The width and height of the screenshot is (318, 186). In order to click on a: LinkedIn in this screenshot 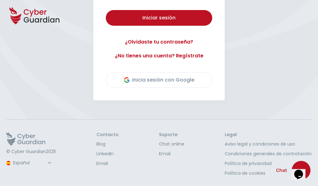, I will do `click(107, 153)`.